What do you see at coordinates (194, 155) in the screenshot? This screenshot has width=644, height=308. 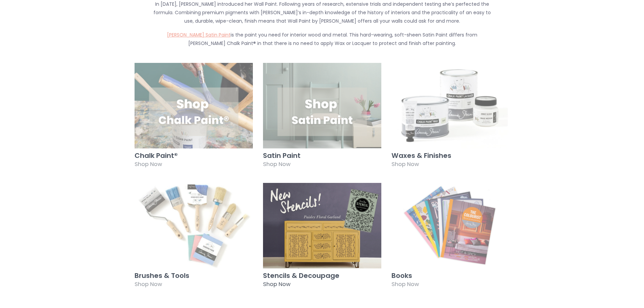 I see `h3: Chalk Paint®` at bounding box center [194, 155].